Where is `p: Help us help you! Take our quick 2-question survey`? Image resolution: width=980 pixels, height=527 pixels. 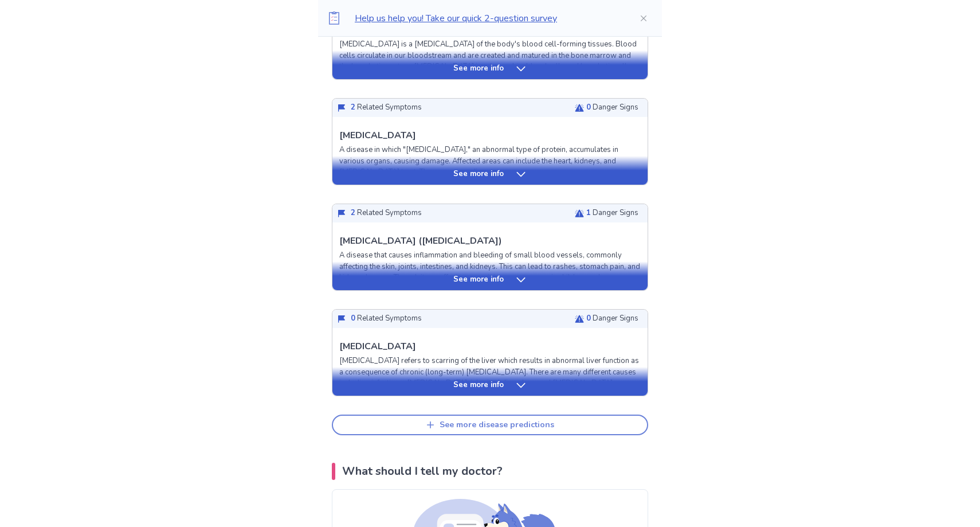 p: Help us help you! Take our quick 2-question survey is located at coordinates (488, 18).